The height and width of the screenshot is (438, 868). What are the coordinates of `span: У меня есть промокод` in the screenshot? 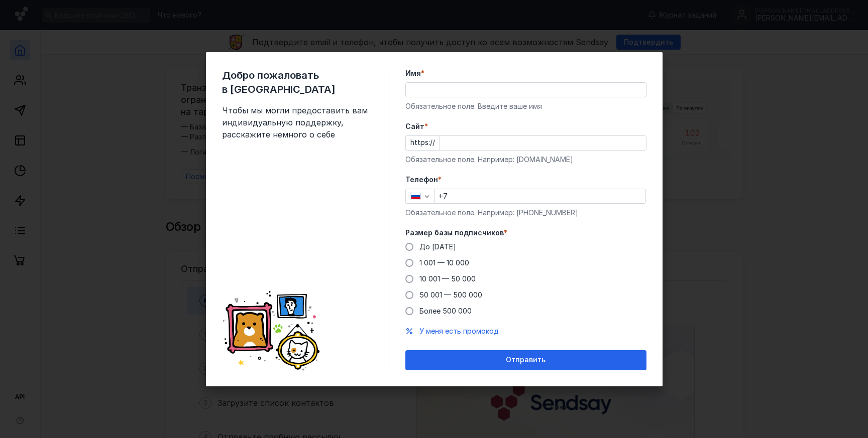 It's located at (459, 331).